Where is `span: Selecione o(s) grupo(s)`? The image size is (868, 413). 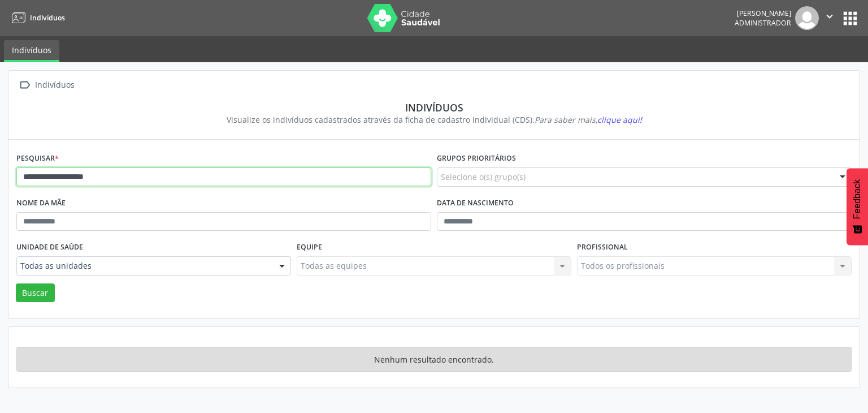 span: Selecione o(s) grupo(s) is located at coordinates (483, 176).